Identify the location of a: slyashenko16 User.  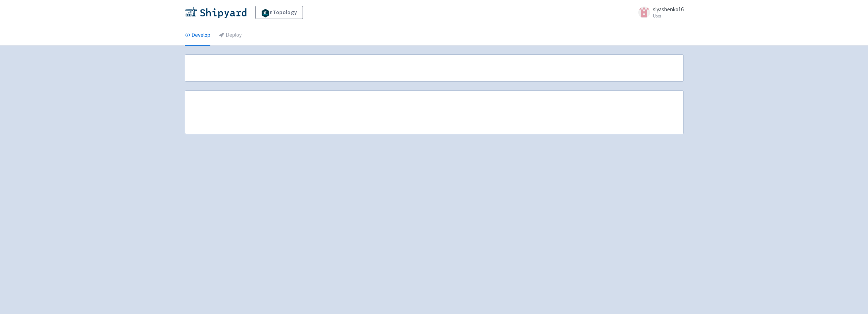
(659, 12).